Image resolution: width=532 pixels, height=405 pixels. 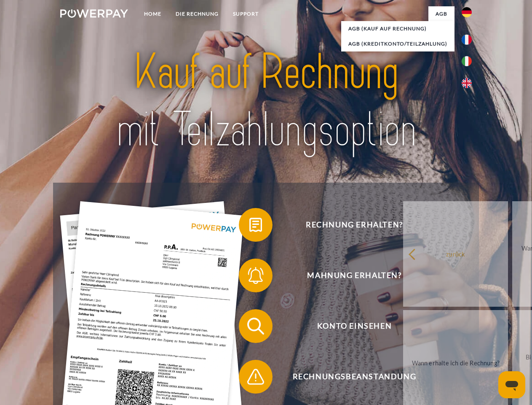 What do you see at coordinates (467, 40) in the screenshot?
I see `img: fr` at bounding box center [467, 40].